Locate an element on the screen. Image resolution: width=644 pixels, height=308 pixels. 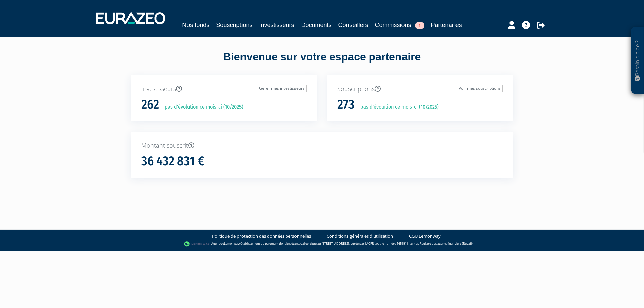
a: Politique de protection des données personnelles is located at coordinates (261, 236).